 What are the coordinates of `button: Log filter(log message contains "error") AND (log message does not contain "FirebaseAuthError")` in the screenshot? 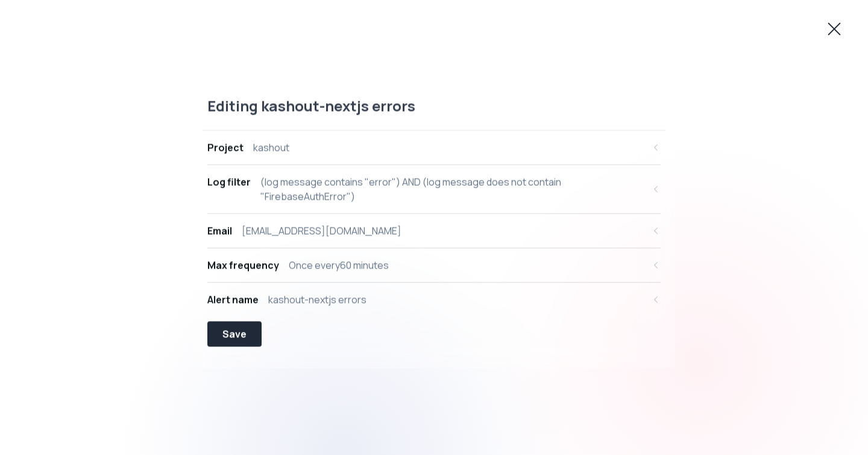 It's located at (434, 189).